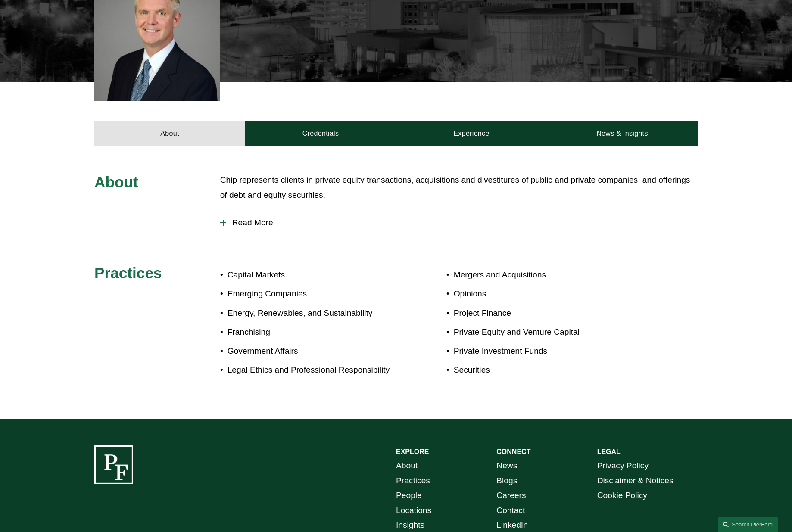 This screenshot has width=792, height=532. What do you see at coordinates (511, 495) in the screenshot?
I see `a: Careers` at bounding box center [511, 495].